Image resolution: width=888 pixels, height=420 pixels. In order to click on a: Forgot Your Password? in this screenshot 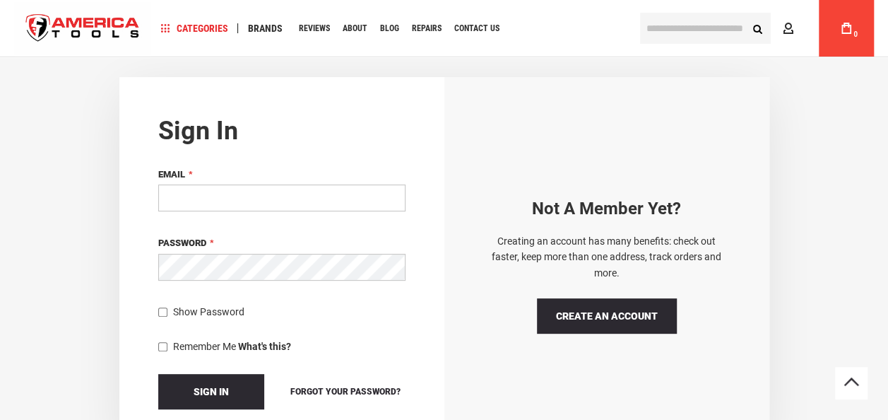, I will do `click(346, 392)`.